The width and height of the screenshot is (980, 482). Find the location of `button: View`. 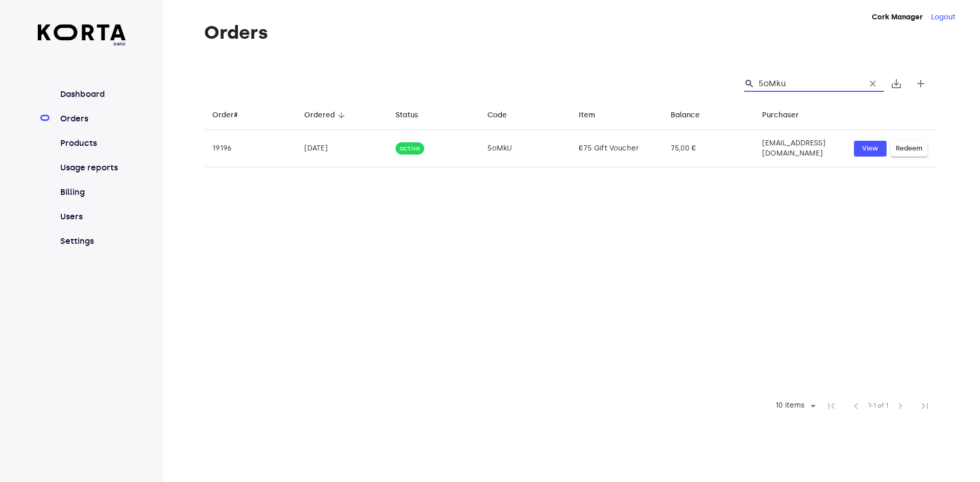

button: View is located at coordinates (870, 149).